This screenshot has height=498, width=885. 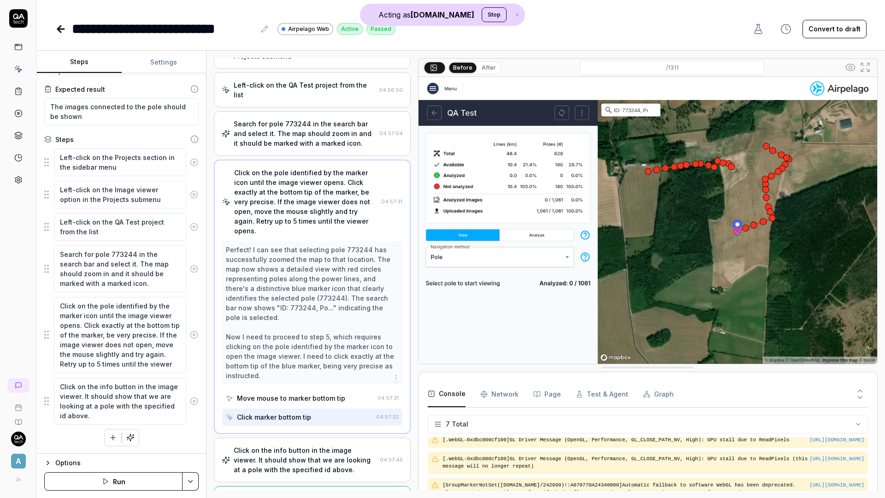 What do you see at coordinates (647, 220) in the screenshot?
I see `img: Screenshot` at bounding box center [647, 220].